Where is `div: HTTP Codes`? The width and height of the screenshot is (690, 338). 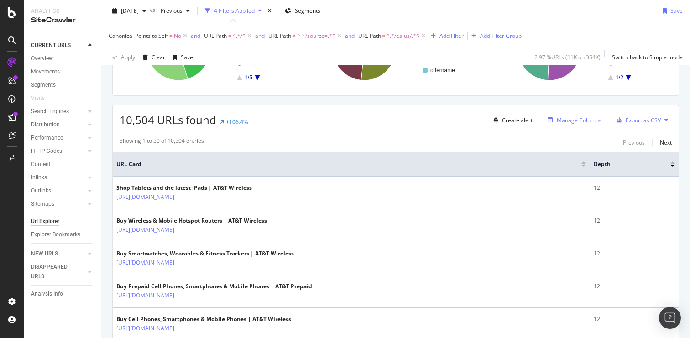 div: HTTP Codes is located at coordinates (47, 151).